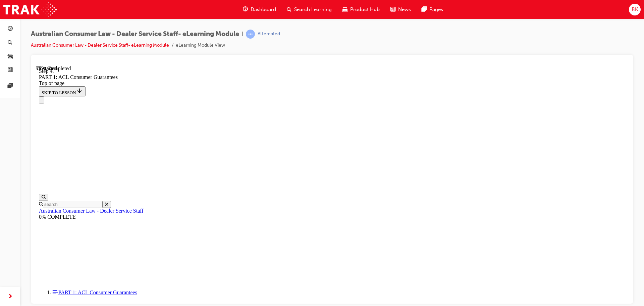  What do you see at coordinates (36, 139) in the screenshot?
I see `input: Search` at bounding box center [36, 139].